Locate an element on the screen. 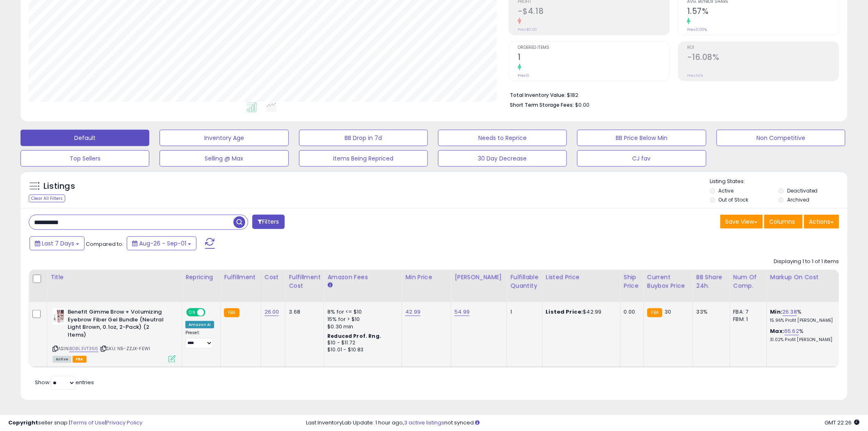 The width and height of the screenshot is (868, 431). small: Prev: 0 is located at coordinates (524, 75).